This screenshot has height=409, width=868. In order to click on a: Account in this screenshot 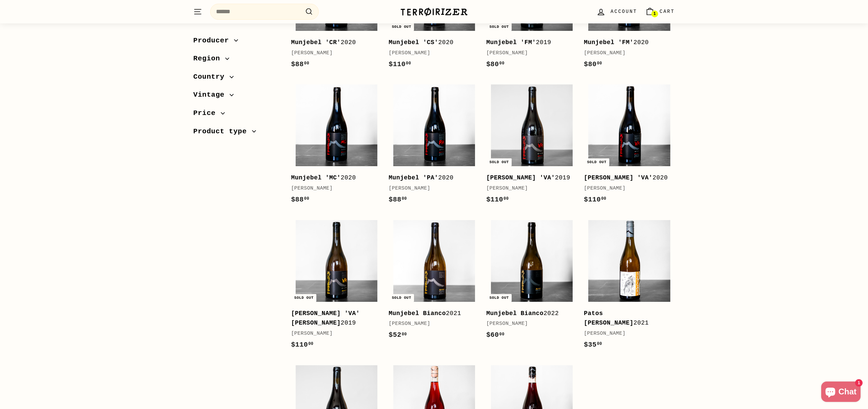, I will do `click(617, 12)`.